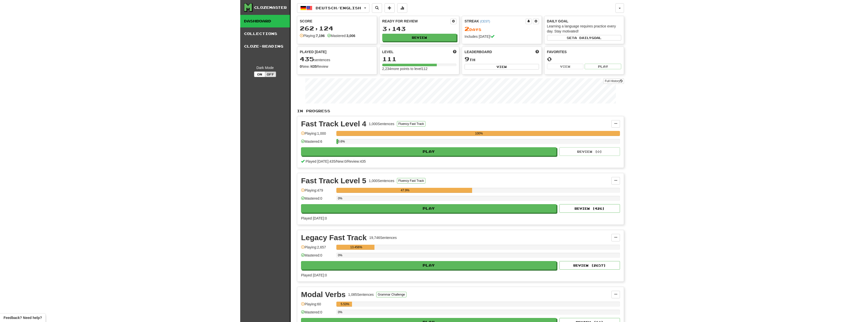 The image size is (868, 322). I want to click on strong: 0, so click(301, 67).